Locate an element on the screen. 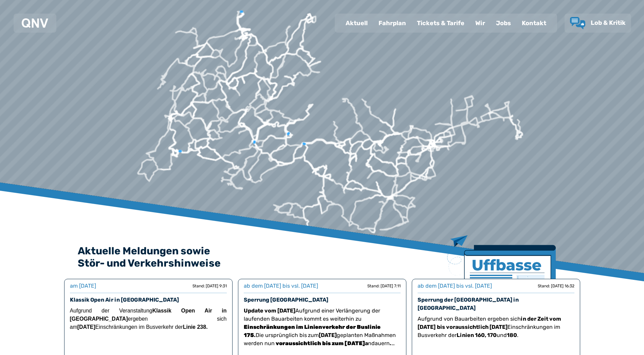 This screenshot has width=644, height=355. strong: a is located at coordinates (321, 343).